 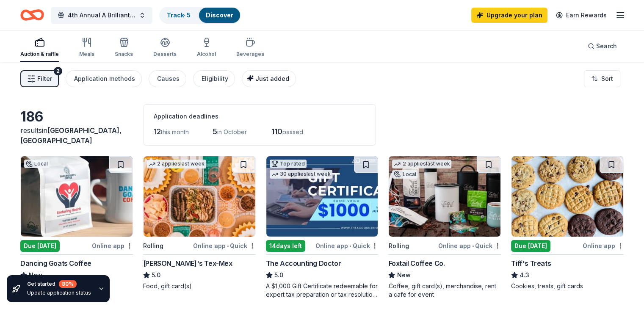 What do you see at coordinates (445, 196) in the screenshot?
I see `img: Image for Foxtail Coffee Co.` at bounding box center [445, 196].